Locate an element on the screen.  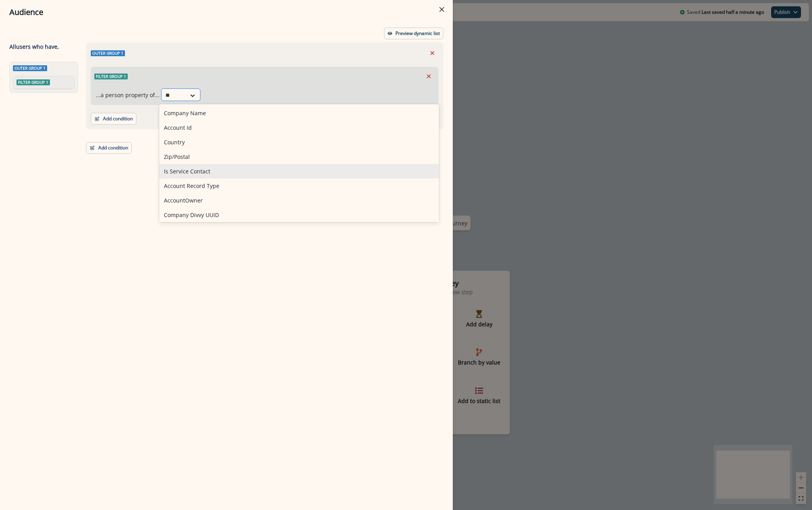
div: Country is located at coordinates (299, 142).